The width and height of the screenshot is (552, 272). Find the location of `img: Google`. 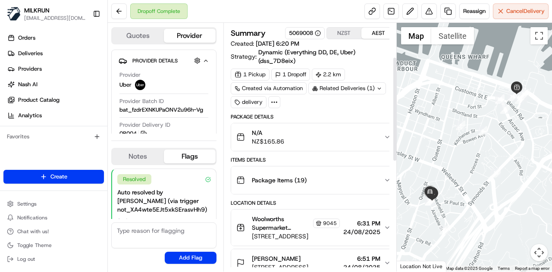

img: Google is located at coordinates (413, 266).